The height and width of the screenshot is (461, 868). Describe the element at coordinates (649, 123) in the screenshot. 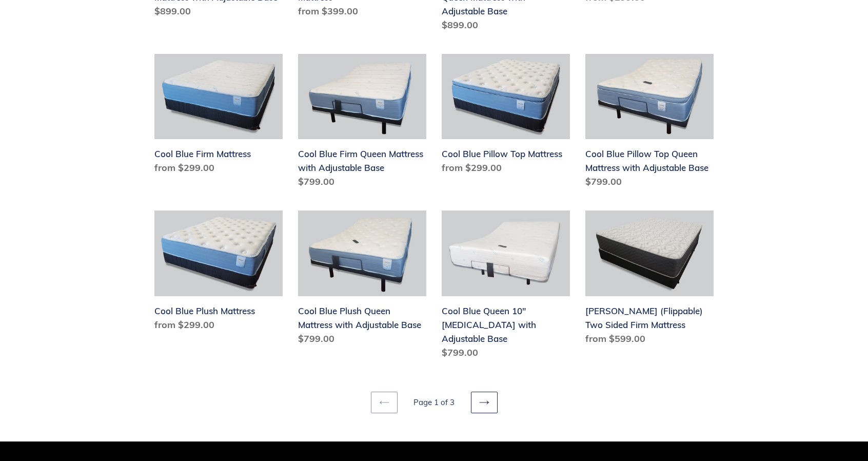

I see `a: Cool Blue Pillow Top Queen Mattress with Adjustable Base` at that location.